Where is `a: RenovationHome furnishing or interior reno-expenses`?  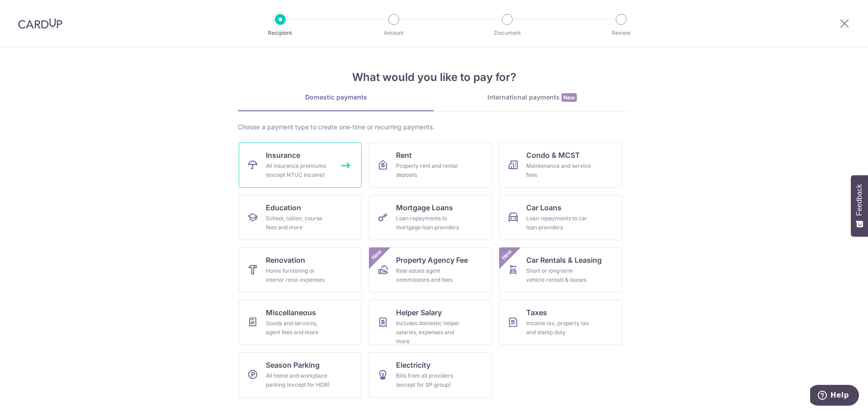
a: RenovationHome furnishing or interior reno-expenses is located at coordinates (300, 270).